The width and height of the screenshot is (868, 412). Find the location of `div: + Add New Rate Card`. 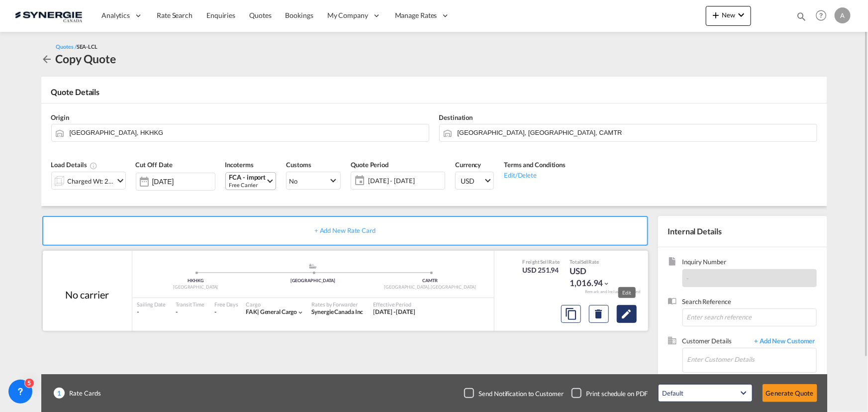

div: + Add New Rate Card is located at coordinates (345, 231).